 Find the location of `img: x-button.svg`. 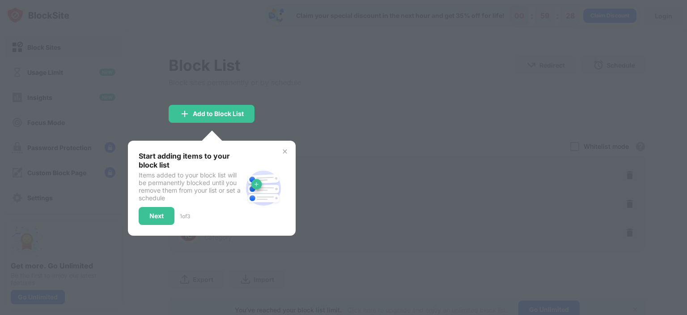

img: x-button.svg is located at coordinates (285, 151).